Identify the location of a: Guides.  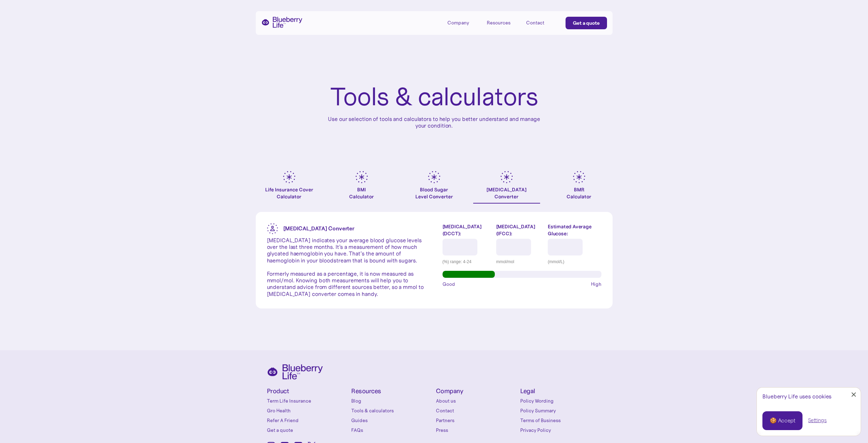
(391, 420).